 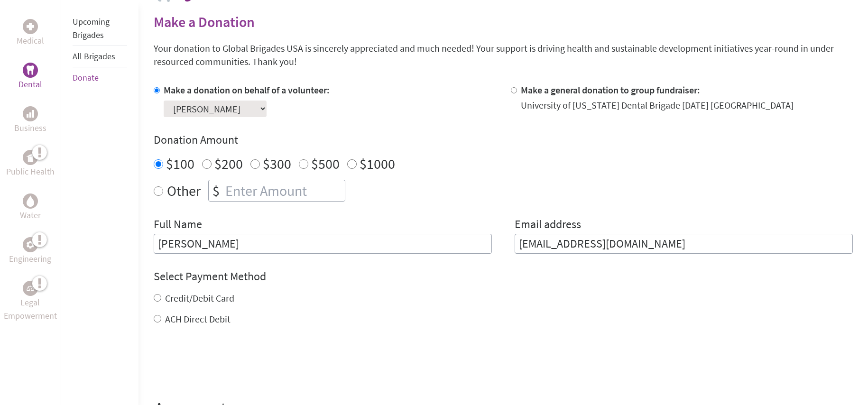 What do you see at coordinates (30, 85) in the screenshot?
I see `p: Dental` at bounding box center [30, 85].